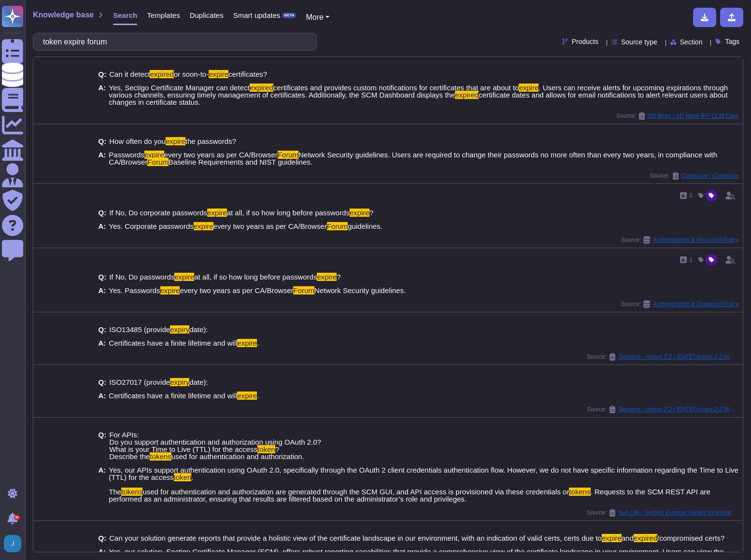 This screenshot has width=751, height=560. Describe the element at coordinates (248, 74) in the screenshot. I see `span: certificates?` at that location.